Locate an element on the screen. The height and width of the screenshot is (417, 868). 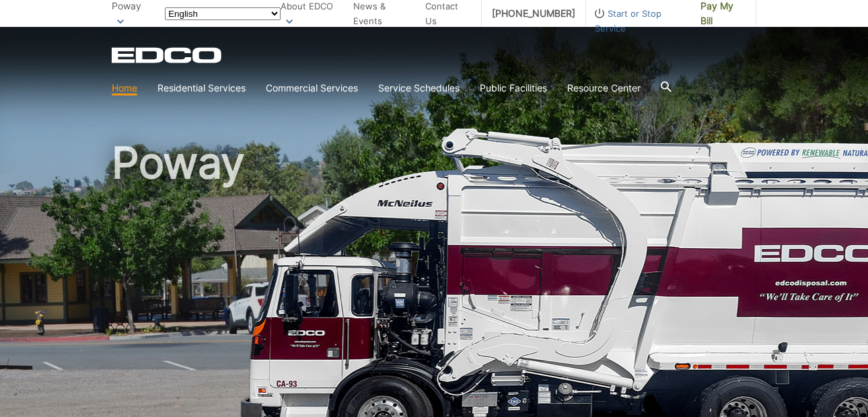
select: Select a language is located at coordinates (223, 13).